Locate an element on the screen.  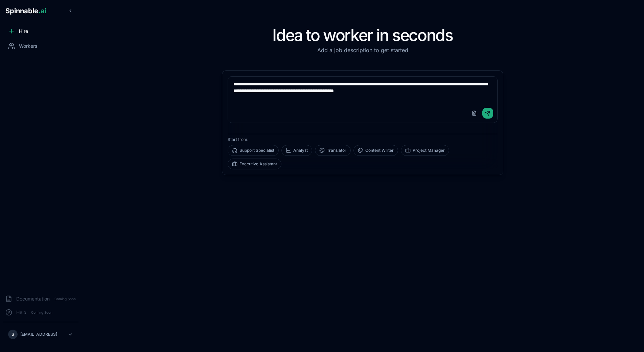
h1: Idea to worker in seconds is located at coordinates (362, 35).